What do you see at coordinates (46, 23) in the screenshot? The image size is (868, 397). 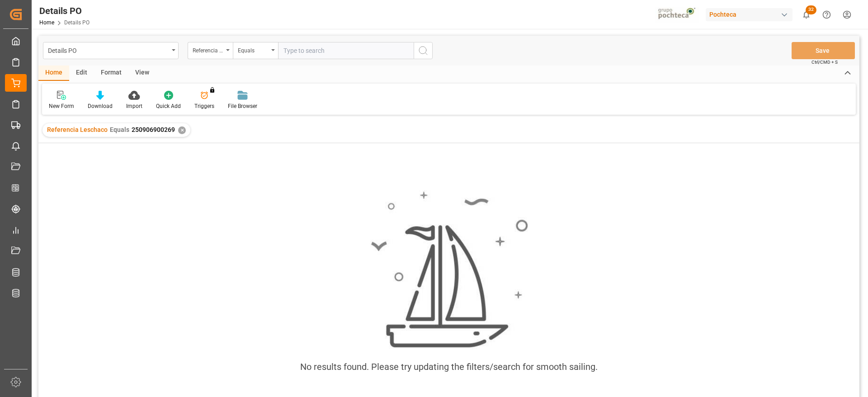 I see `a: Home` at bounding box center [46, 23].